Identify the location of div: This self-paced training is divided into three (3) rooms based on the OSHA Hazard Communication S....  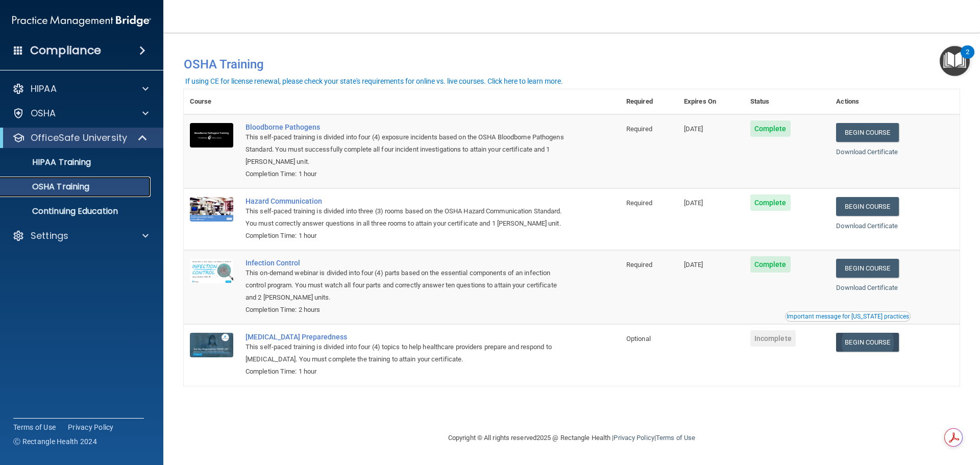
(408, 217).